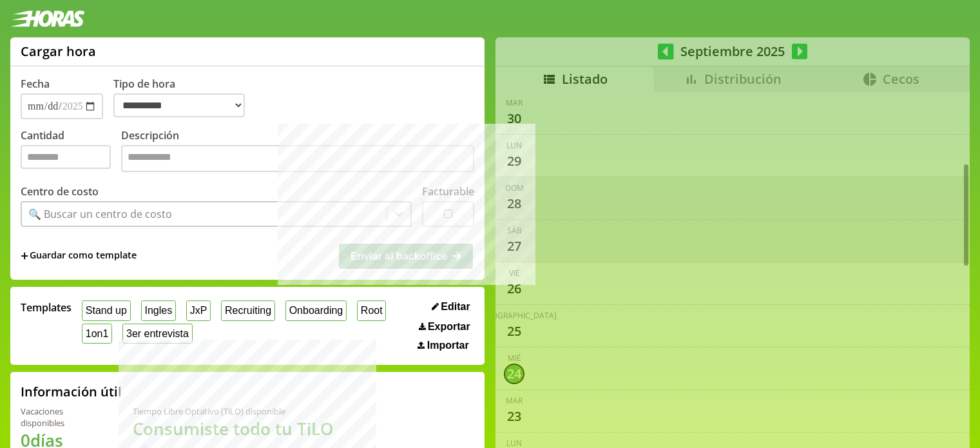  What do you see at coordinates (371, 310) in the screenshot?
I see `button: Root` at bounding box center [371, 310].